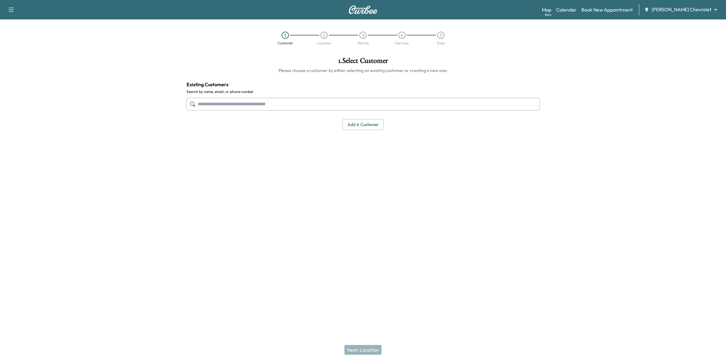 This screenshot has width=726, height=362. Describe the element at coordinates (566, 10) in the screenshot. I see `a: Calendar` at that location.